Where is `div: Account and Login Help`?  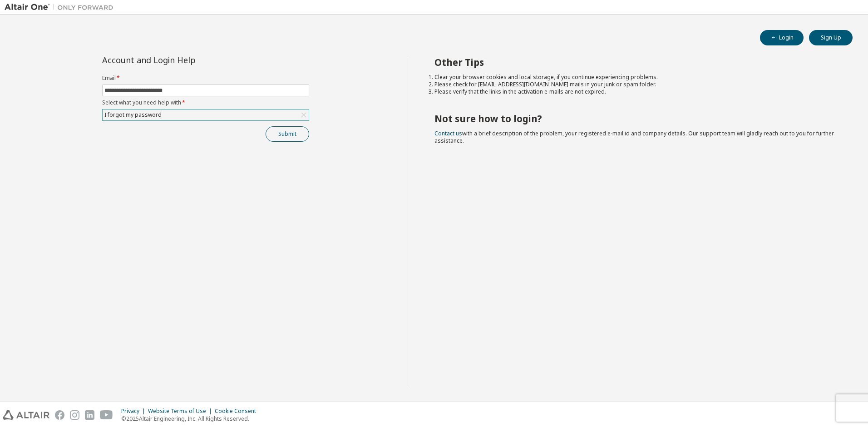
div: Account and Login Help is located at coordinates (184, 60).